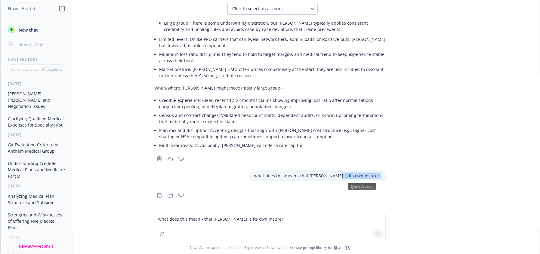  I want to click on li: Census and contract changes: Validated headcount shifts, dependent audits, or known upcoming term..., so click(272, 118).